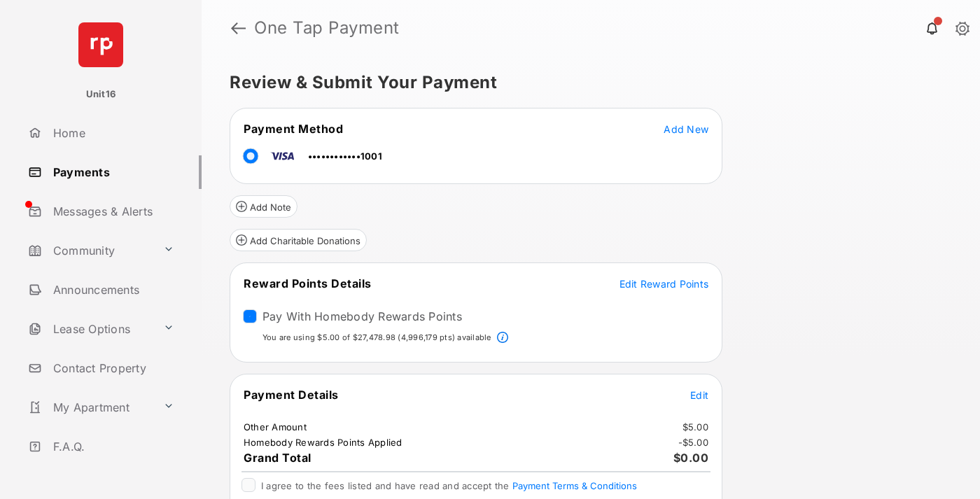 This screenshot has width=980, height=499. Describe the element at coordinates (686, 129) in the screenshot. I see `button: Add New` at that location.